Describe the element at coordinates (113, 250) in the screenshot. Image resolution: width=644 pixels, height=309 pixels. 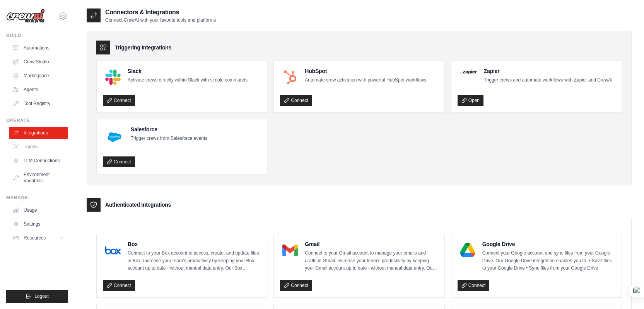
I see `img: Box Logo` at that location.